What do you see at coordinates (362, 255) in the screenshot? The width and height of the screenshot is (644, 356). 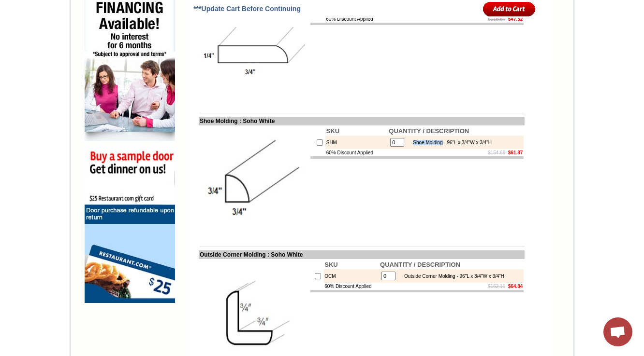 I see `td: Outside Corner Molding : Soho White` at bounding box center [362, 255].